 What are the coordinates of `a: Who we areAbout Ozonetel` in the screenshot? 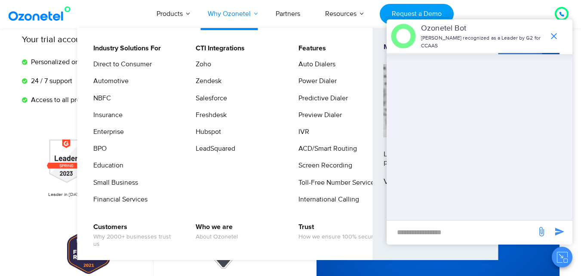 It's located at (214, 231).